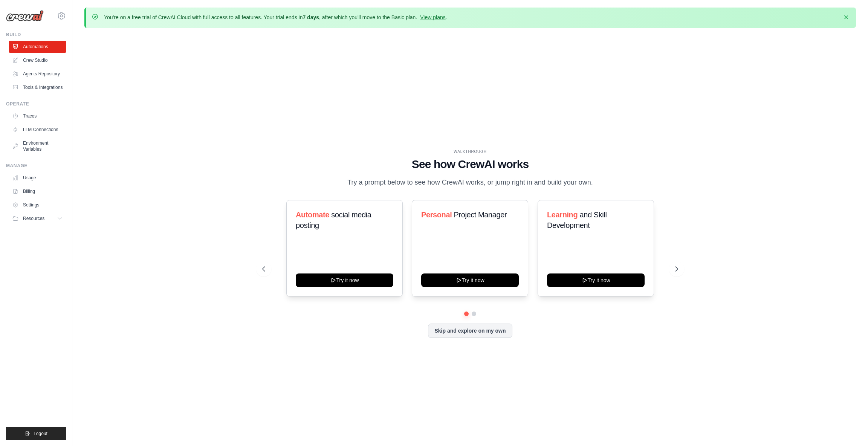 This screenshot has height=446, width=868. Describe the element at coordinates (36, 166) in the screenshot. I see `div: Manage` at that location.